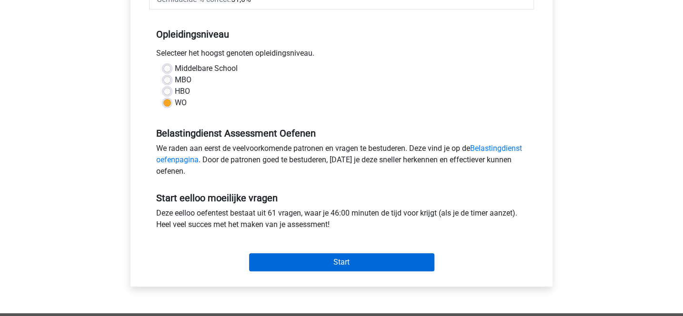 This screenshot has height=316, width=683. I want to click on input: Start, so click(342, 262).